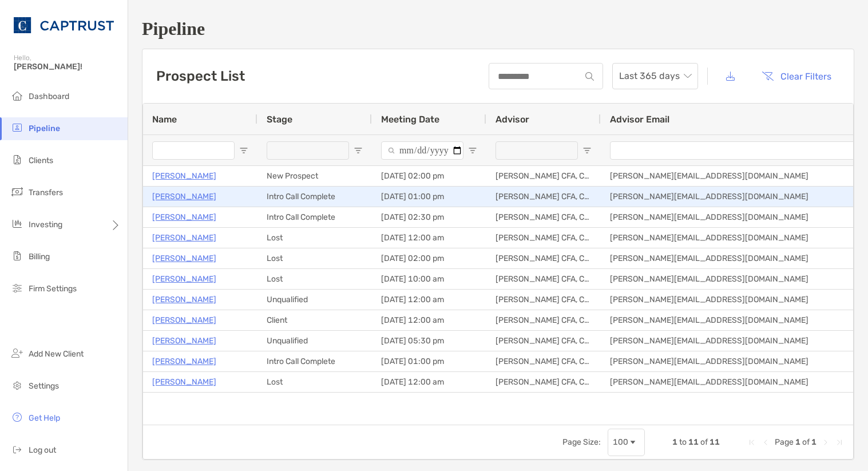 This screenshot has height=471, width=868. Describe the element at coordinates (53, 289) in the screenshot. I see `span: Firm Settings` at that location.